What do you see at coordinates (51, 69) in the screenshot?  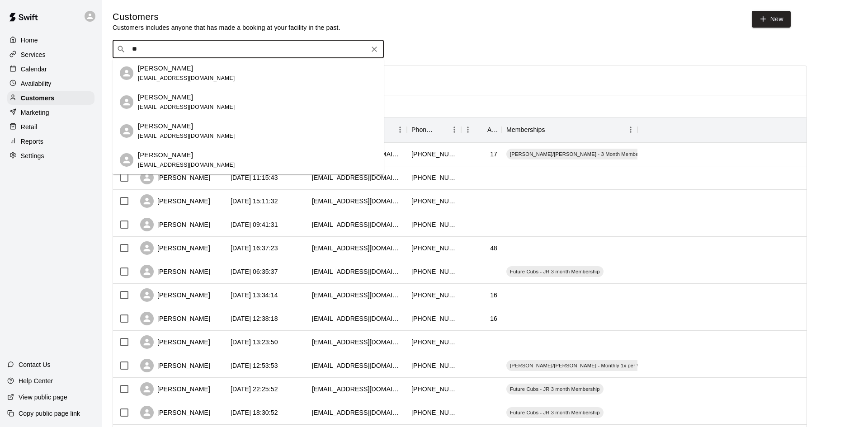 I see `div: Calendar` at bounding box center [51, 69].